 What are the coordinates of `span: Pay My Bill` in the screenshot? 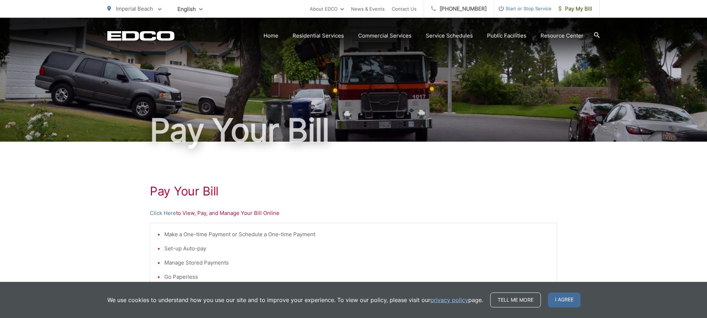 It's located at (575, 9).